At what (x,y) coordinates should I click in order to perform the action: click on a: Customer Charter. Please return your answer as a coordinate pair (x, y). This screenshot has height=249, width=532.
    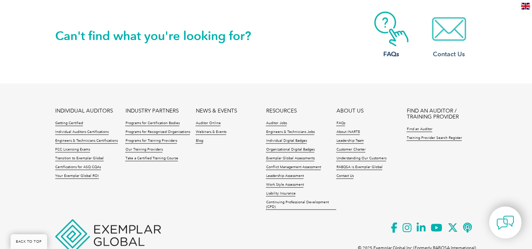
    Looking at the image, I should click on (350, 150).